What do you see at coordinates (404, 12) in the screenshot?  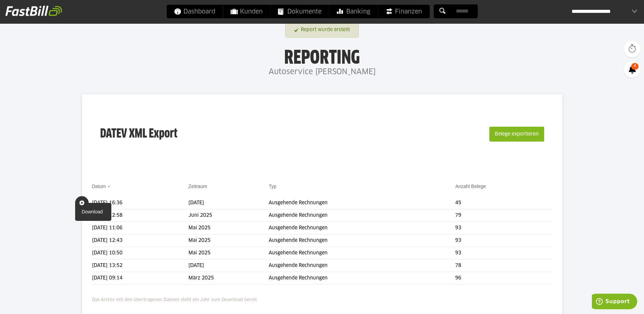 I see `a: Finanzen` at bounding box center [404, 12].